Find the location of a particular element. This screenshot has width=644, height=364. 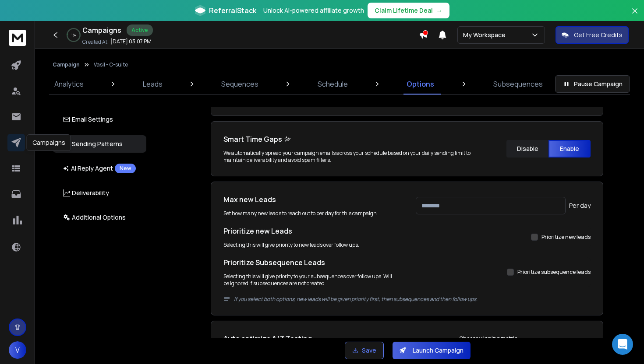

button: Claim Lifetime Deal→ is located at coordinates (408, 11).